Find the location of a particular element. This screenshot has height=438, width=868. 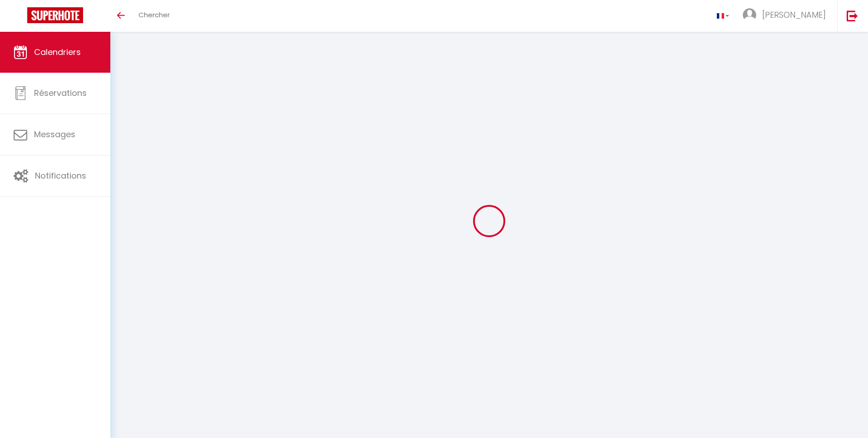

span: Calendriers is located at coordinates (58, 52).